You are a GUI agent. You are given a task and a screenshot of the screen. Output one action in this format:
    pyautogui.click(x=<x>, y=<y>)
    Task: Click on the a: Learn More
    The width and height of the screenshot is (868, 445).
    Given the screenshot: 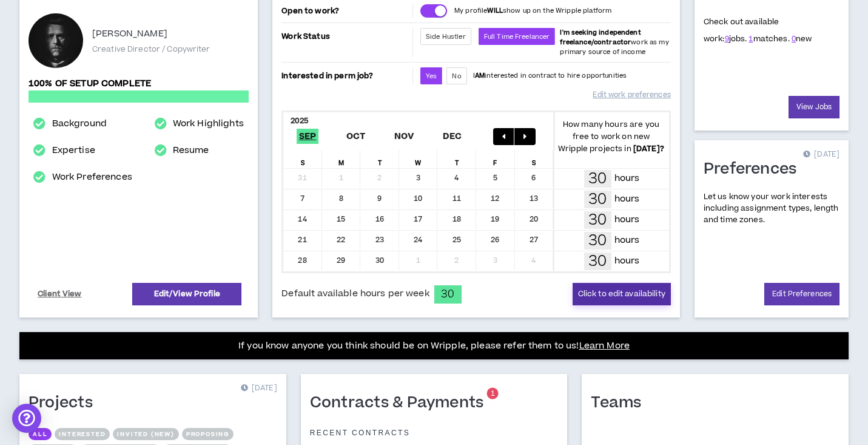 What is the action you would take?
    pyautogui.click(x=604, y=346)
    